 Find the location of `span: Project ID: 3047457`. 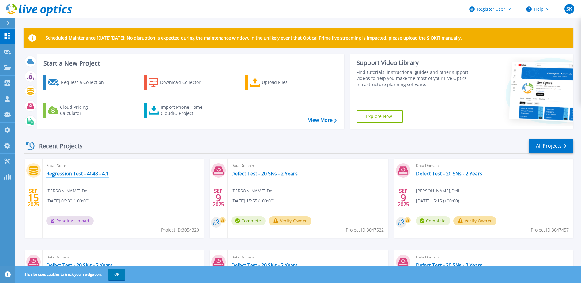

span: Project ID: 3047457 is located at coordinates (549, 230).